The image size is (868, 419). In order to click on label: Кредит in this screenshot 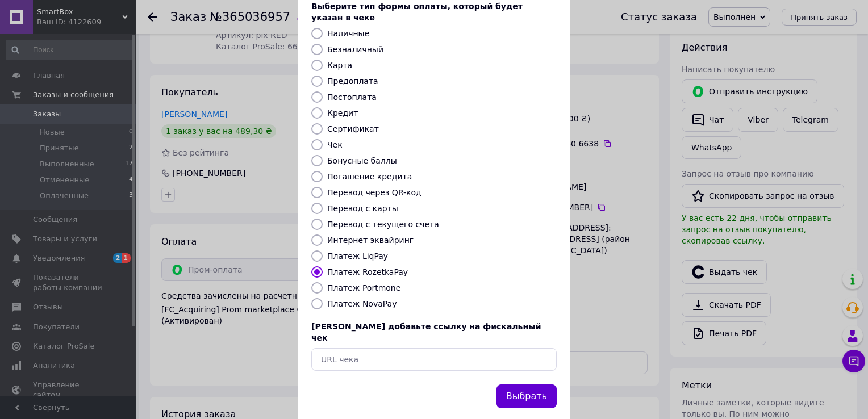, I will do `click(343, 113)`.